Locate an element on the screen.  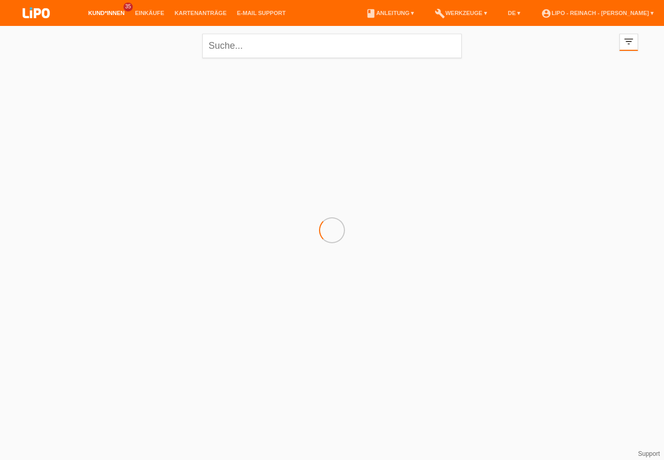
i: account_circle is located at coordinates (546, 13).